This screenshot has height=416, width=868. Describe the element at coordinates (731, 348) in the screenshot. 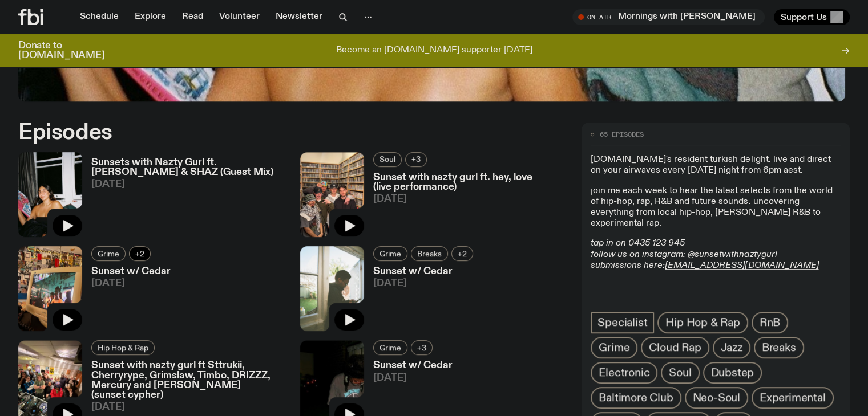

I see `span: Jazz` at that location.